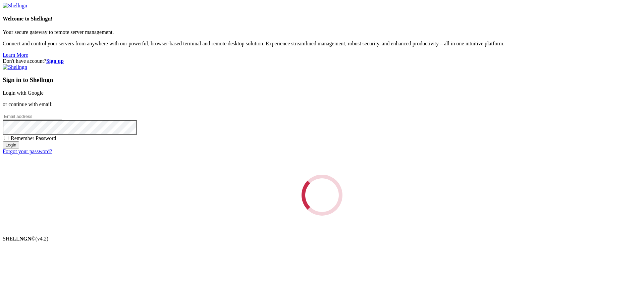 The width and height of the screenshot is (644, 306). I want to click on span: Remember Password, so click(34, 138).